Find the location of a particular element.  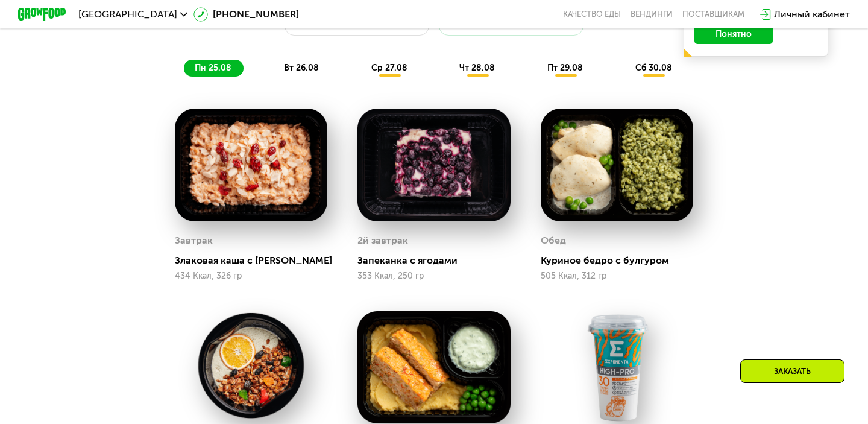

div: Запеканка с ягодами is located at coordinates (438, 260).